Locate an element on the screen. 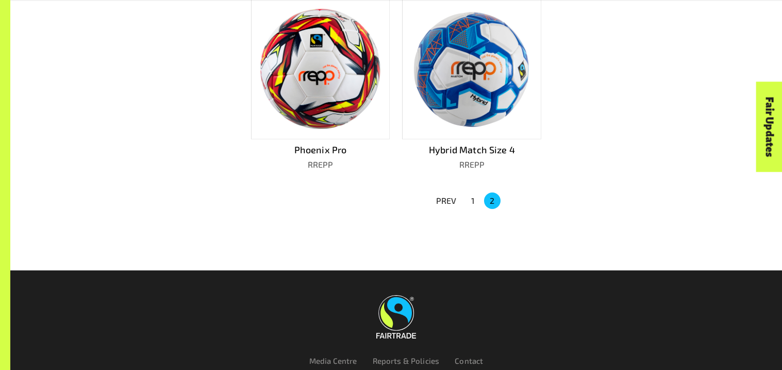  nav: pagination navigation is located at coordinates (466, 201).